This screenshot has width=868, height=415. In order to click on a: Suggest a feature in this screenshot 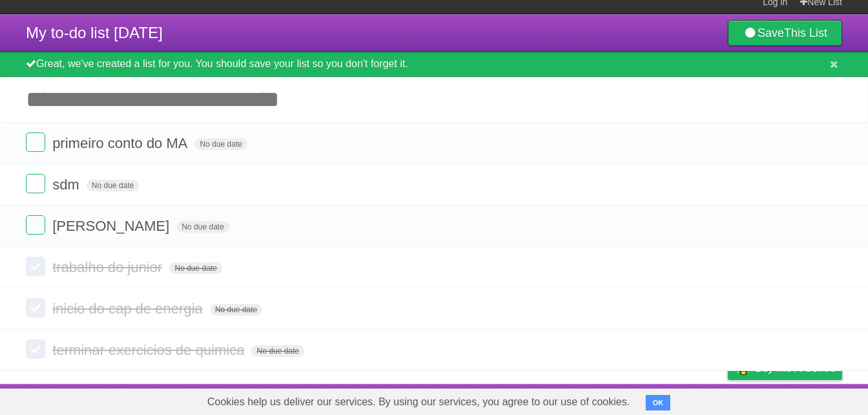, I will do `click(801, 399)`.